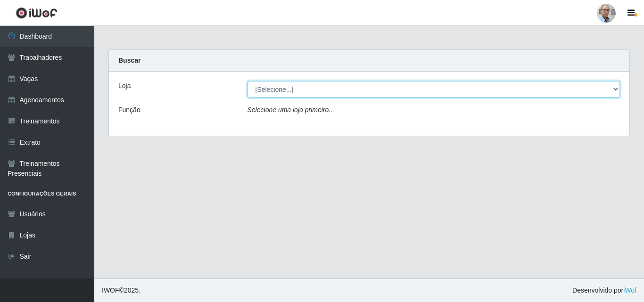 The height and width of the screenshot is (302, 644). I want to click on span: IWOF, so click(110, 290).